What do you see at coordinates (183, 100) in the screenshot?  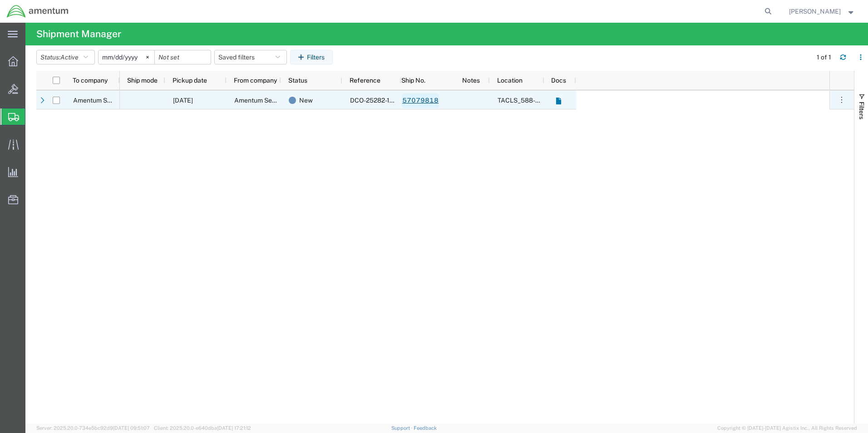 I see `span: 10/09/2025` at bounding box center [183, 100].